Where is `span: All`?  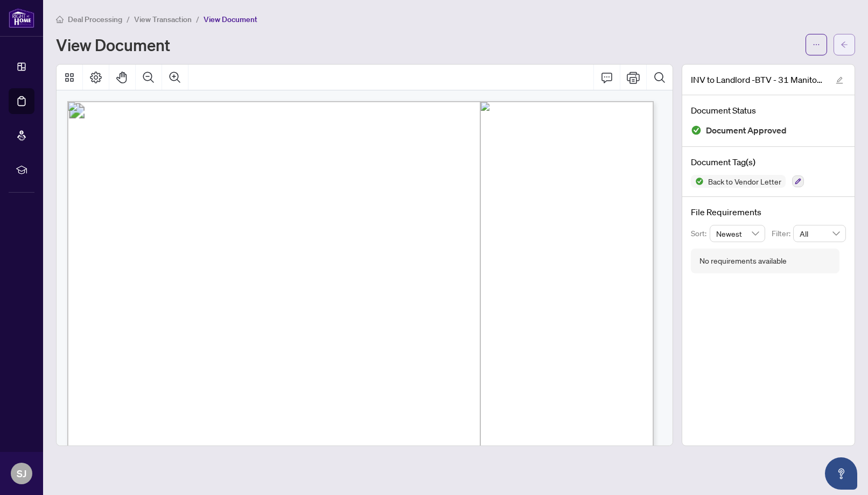
span: All is located at coordinates (820, 233).